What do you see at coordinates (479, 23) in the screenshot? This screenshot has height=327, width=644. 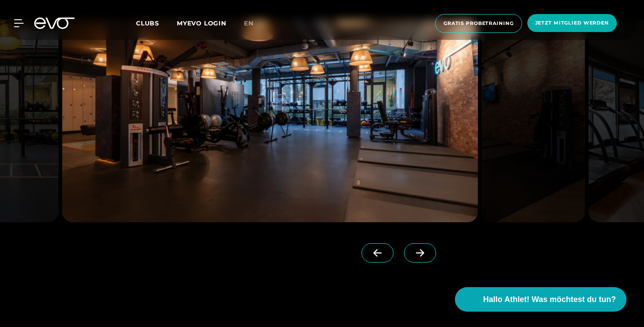 I see `span: Gratis Probetraining` at bounding box center [479, 23].